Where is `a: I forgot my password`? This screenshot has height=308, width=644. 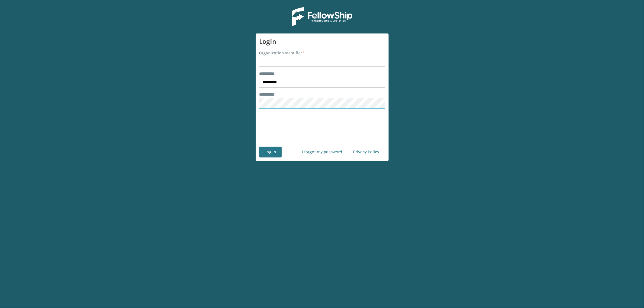 a: I forgot my password is located at coordinates (322, 152).